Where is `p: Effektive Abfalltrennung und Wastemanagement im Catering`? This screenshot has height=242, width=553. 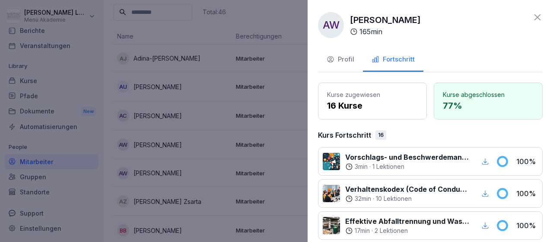
p: Effektive Abfalltrennung und Wastemanagement im Catering is located at coordinates (407, 221).